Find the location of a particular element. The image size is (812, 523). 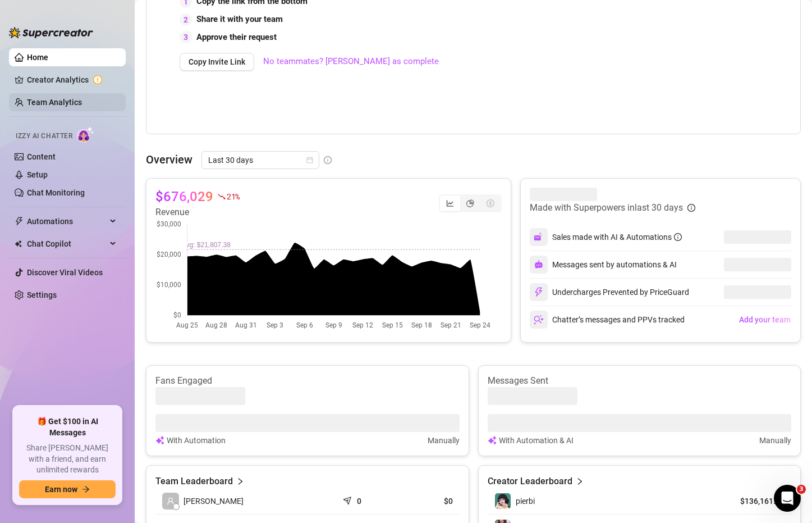

button: Add your team is located at coordinates (765, 319).